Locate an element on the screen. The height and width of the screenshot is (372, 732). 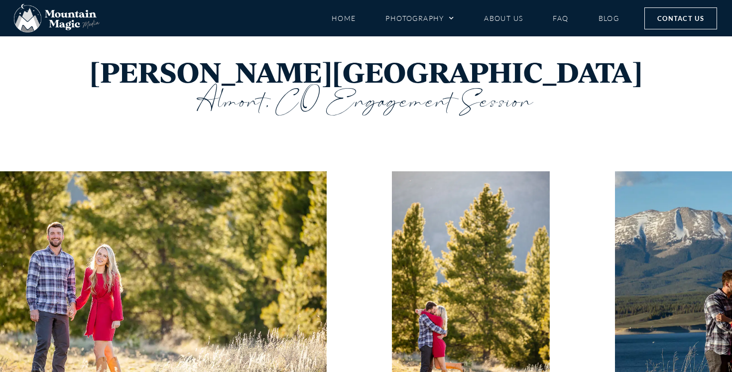
a: About Us is located at coordinates (503, 18).